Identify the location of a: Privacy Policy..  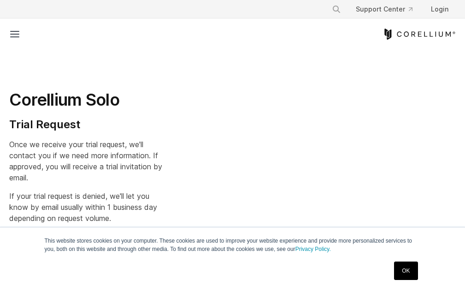
(313, 249).